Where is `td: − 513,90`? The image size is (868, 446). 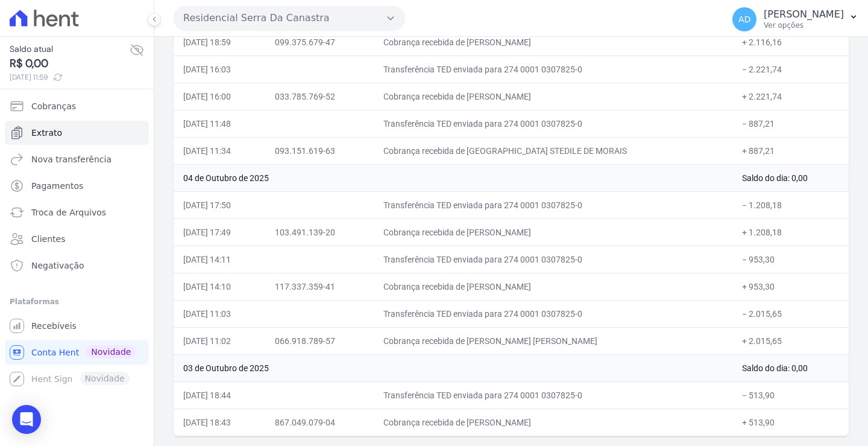
td: − 513,90 is located at coordinates (790, 395).